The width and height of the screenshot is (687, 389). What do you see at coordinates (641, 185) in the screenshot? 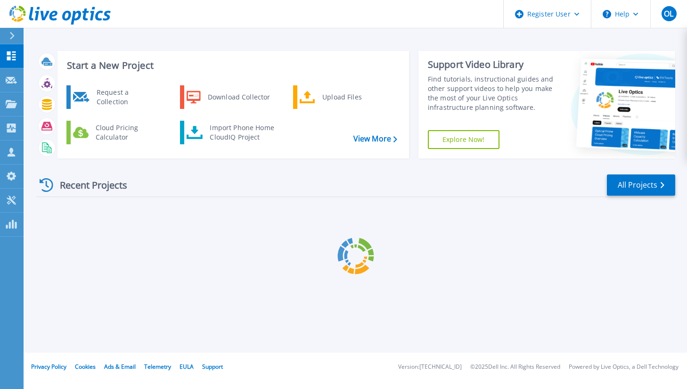
I see `a: All Projects` at bounding box center [641, 185].